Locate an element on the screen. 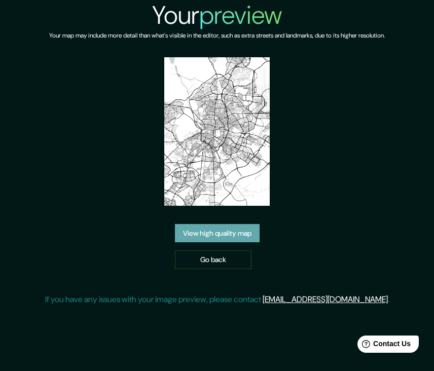 Image resolution: width=434 pixels, height=371 pixels. p: If you have any issues with your image preview, please contact . is located at coordinates (217, 300).